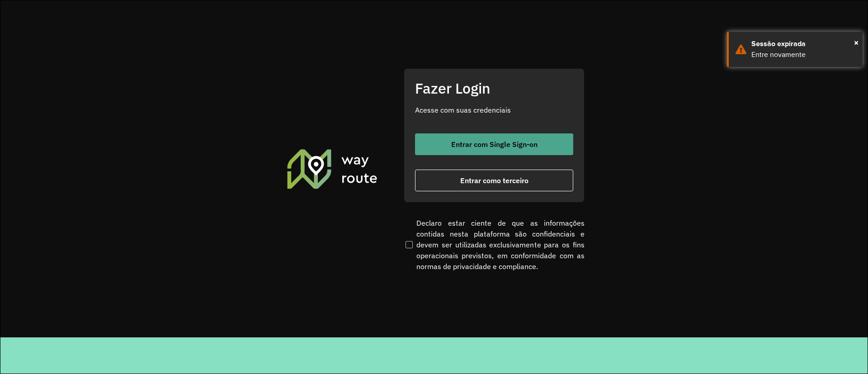  I want to click on label: Declaro estar ciente de que as informações contidas nesta plataforma são confidenciais e devem se..., so click(494, 245).